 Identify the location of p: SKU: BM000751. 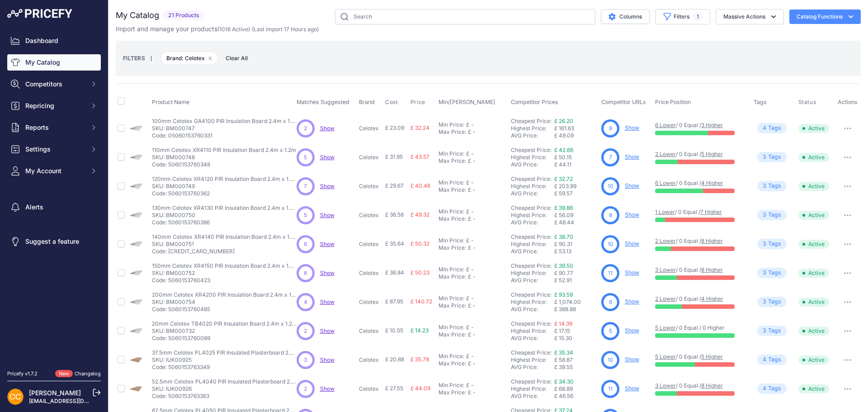
(224, 245).